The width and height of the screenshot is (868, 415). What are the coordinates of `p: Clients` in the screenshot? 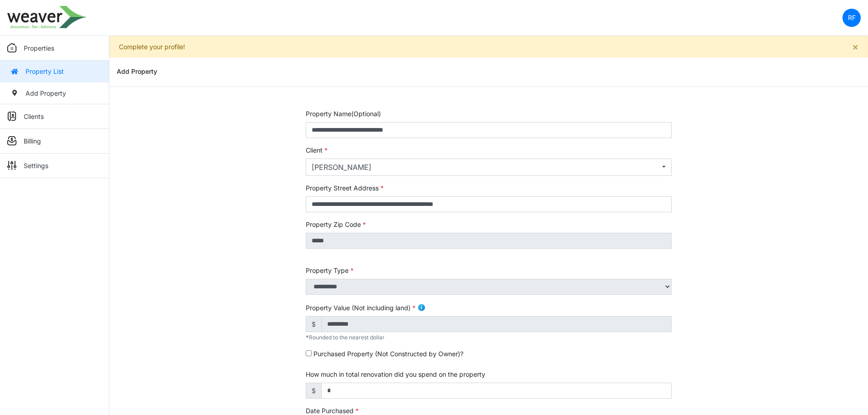 It's located at (34, 116).